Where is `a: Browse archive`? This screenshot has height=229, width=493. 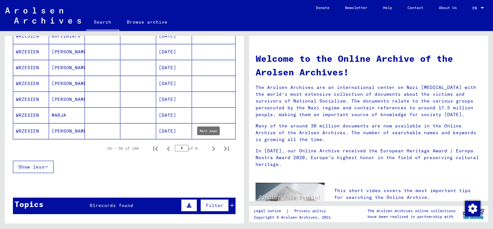 a: Browse archive is located at coordinates (147, 22).